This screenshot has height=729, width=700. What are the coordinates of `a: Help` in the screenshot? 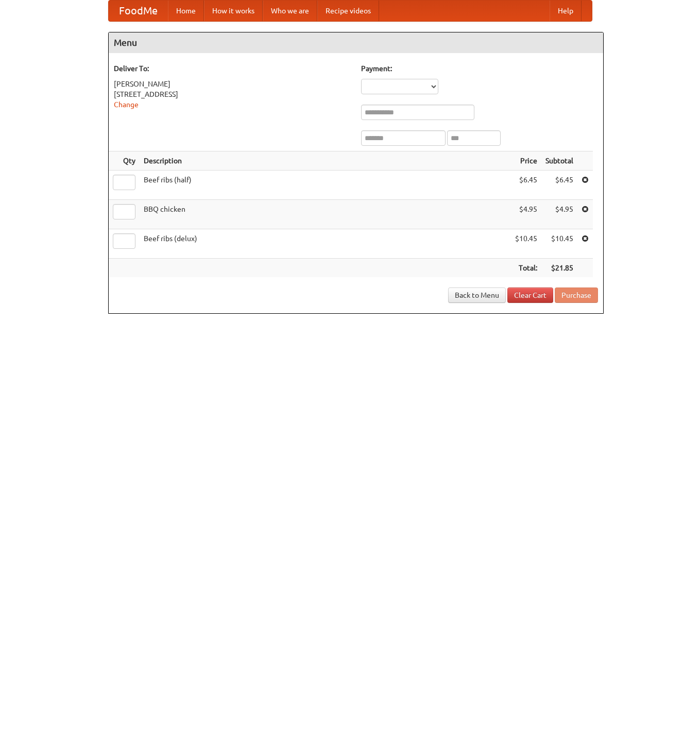 It's located at (566, 11).